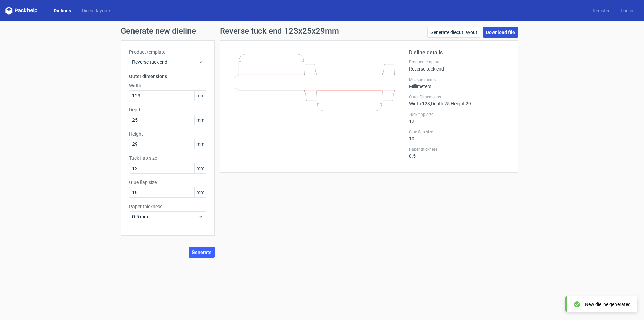  Describe the element at coordinates (500, 32) in the screenshot. I see `a: Download file` at that location.